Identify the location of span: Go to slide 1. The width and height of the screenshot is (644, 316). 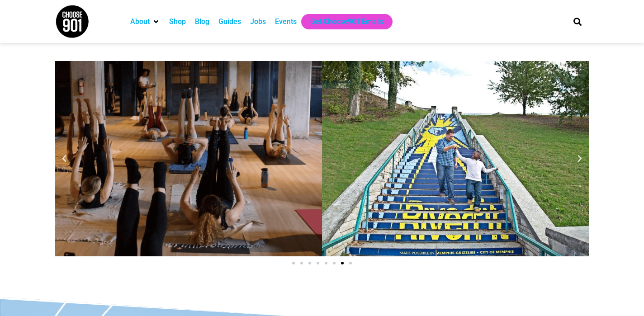
(293, 263).